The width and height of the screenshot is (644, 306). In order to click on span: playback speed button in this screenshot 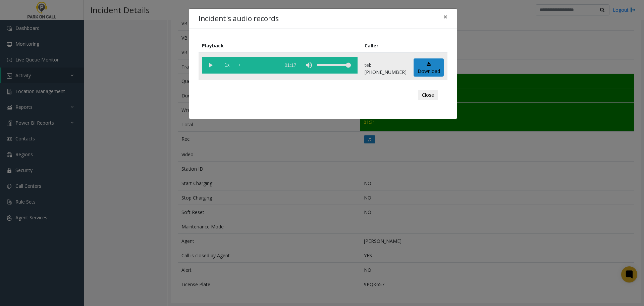, I will do `click(227, 65)`.